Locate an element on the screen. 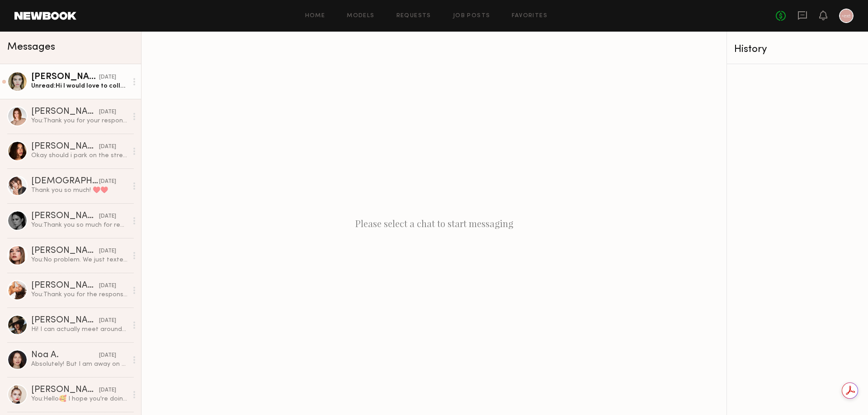 This screenshot has height=415, width=868. a: Favorites is located at coordinates (529, 16).